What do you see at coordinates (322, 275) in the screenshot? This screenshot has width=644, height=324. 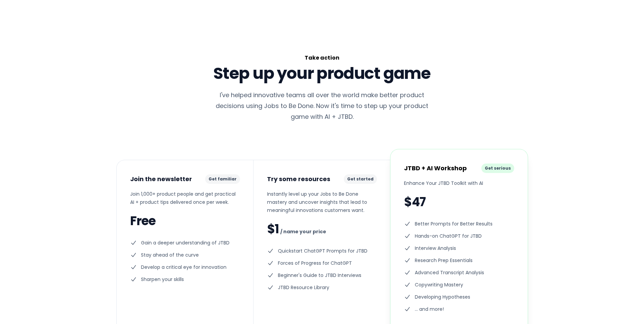 I see `li: Beginner's Guide to JTBD Interviews` at bounding box center [322, 275].